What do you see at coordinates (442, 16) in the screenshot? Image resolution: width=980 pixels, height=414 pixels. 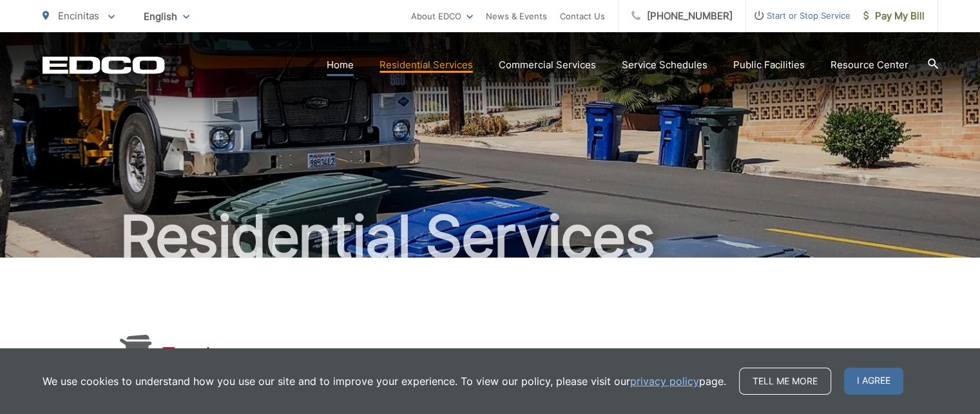 I see `a: About EDCO` at bounding box center [442, 16].